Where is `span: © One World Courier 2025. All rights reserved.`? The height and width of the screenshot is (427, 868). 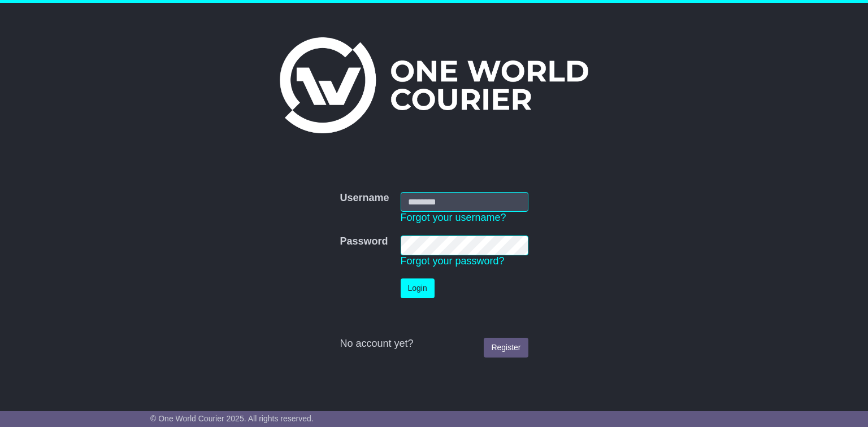
span: © One World Courier 2025. All rights reserved. is located at coordinates (232, 418).